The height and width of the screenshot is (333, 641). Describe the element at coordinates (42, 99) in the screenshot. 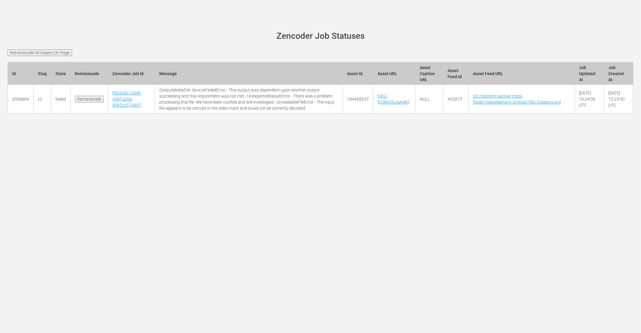

I see `td: v2` at that location.